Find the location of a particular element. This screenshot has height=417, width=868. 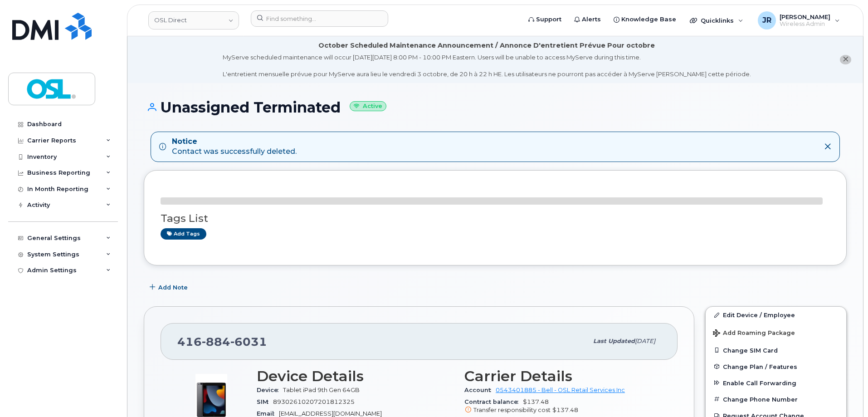

div: Contact was successfully deleted. is located at coordinates (234, 147).